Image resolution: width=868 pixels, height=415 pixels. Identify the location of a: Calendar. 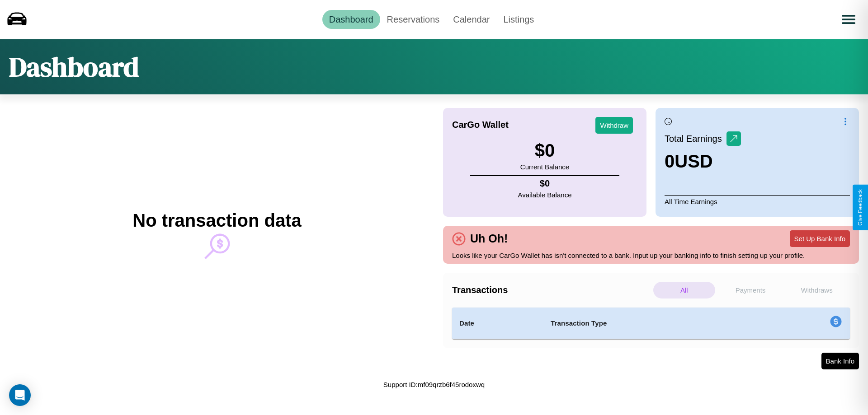
(471, 19).